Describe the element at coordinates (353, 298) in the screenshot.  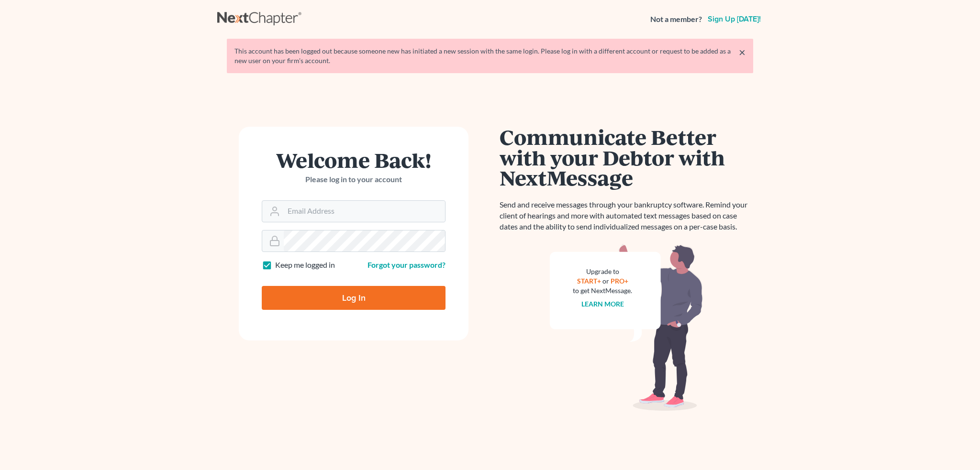
I see `input: Log In` at that location.